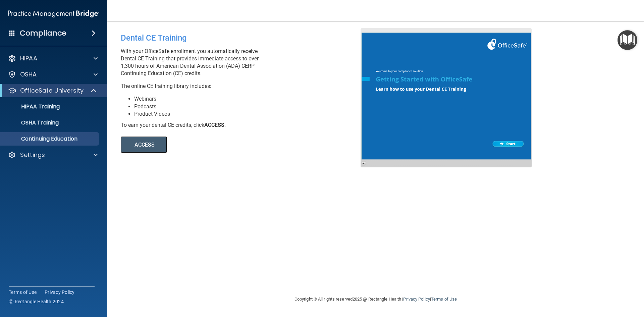 The width and height of the screenshot is (644, 317). I want to click on div: Copyright © All rights reserved 2025 @ Rectangle Health | |, so click(376, 299).